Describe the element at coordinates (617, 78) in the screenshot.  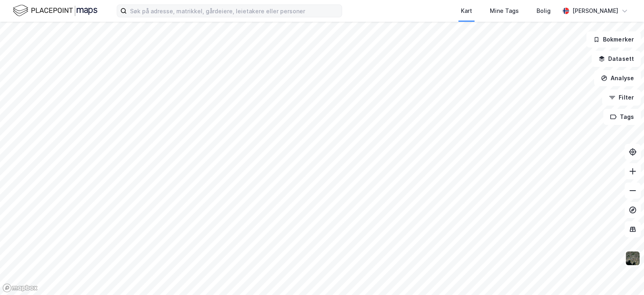
I see `button: Analyse` at that location.